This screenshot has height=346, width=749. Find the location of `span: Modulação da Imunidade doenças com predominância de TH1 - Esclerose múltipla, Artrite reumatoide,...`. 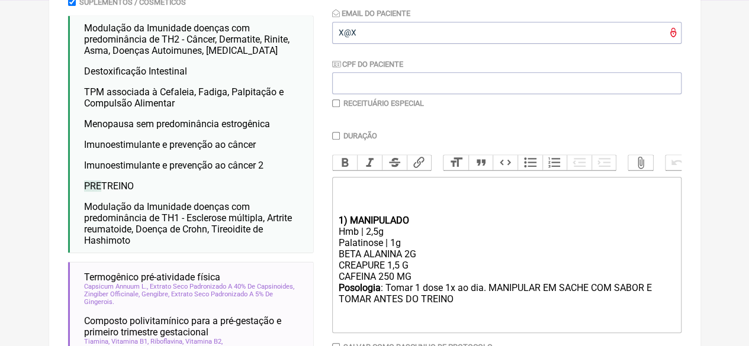

span: Modulação da Imunidade doenças com predominância de TH1 - Esclerose múltipla, Artrite reumatoide,... is located at coordinates (188, 224).